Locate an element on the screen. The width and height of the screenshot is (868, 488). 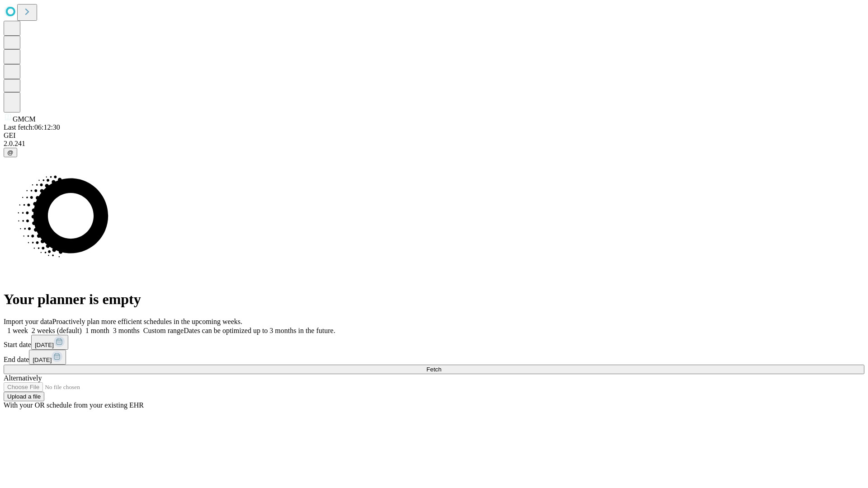
span: GMCM is located at coordinates (24, 119).